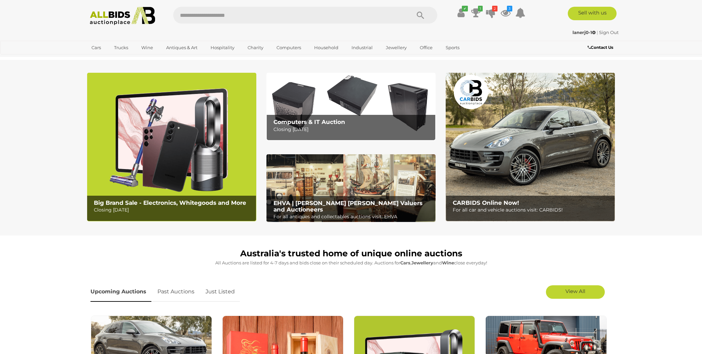 This screenshot has width=702, height=354. I want to click on a: lanerj0-1, so click(585, 32).